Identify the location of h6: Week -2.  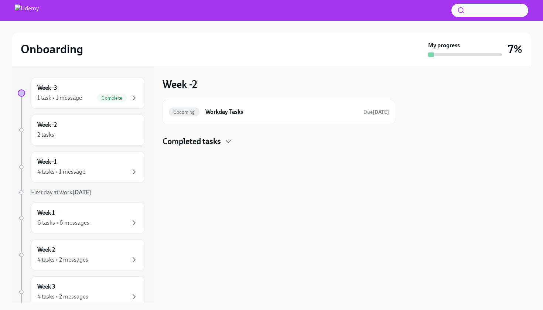
(47, 125).